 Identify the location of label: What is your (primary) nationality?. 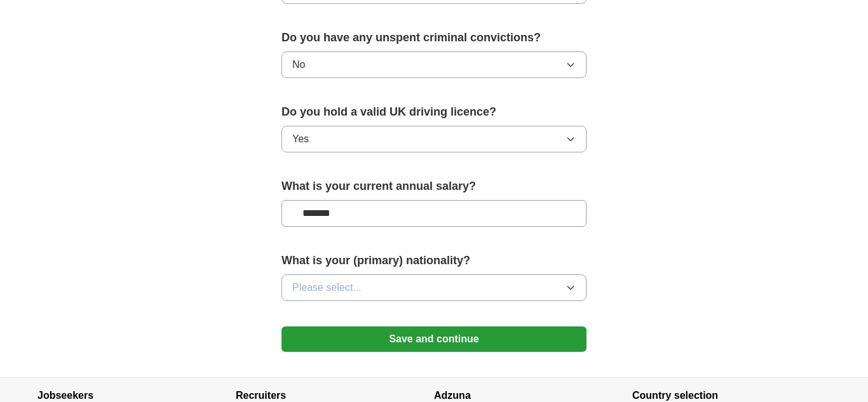
(434, 261).